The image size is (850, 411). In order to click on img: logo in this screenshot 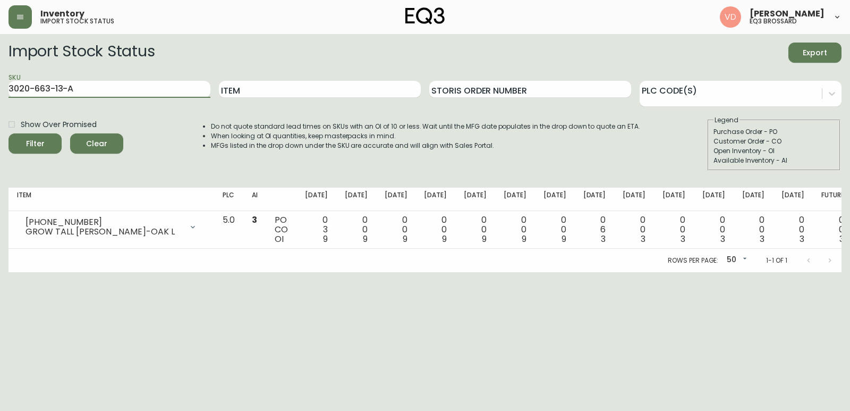, I will do `click(425, 16)`.